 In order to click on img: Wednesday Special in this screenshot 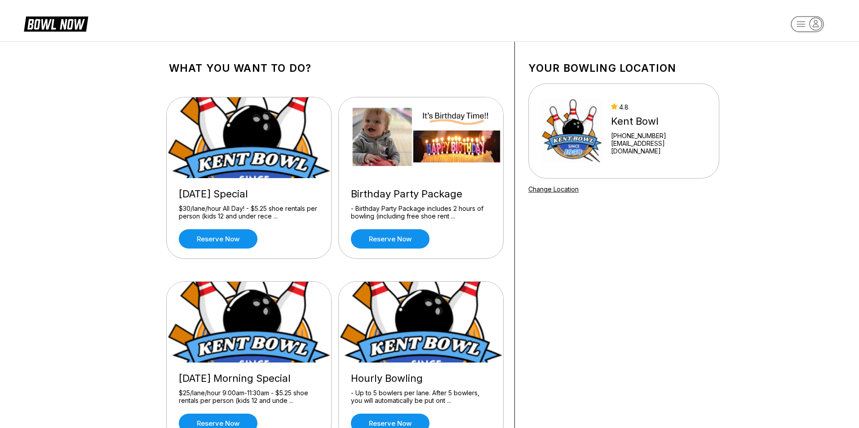, I will do `click(249, 138)`.